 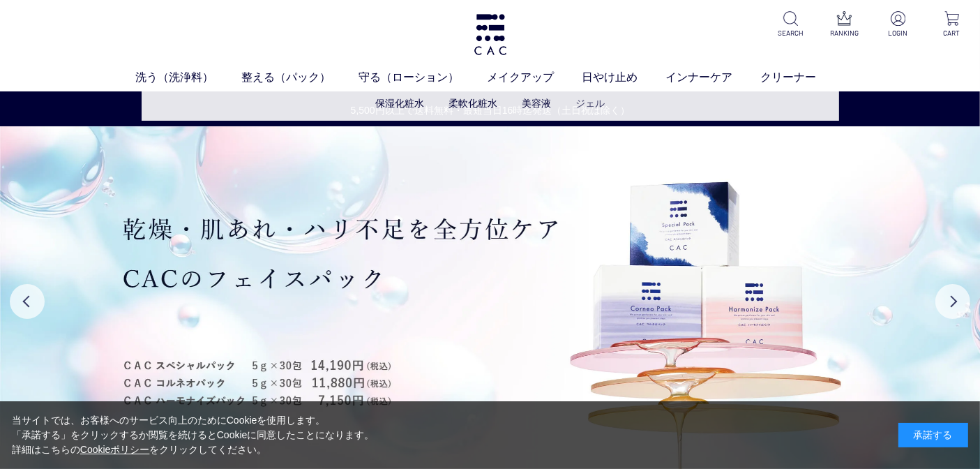 I want to click on a: RANKING, so click(x=843, y=24).